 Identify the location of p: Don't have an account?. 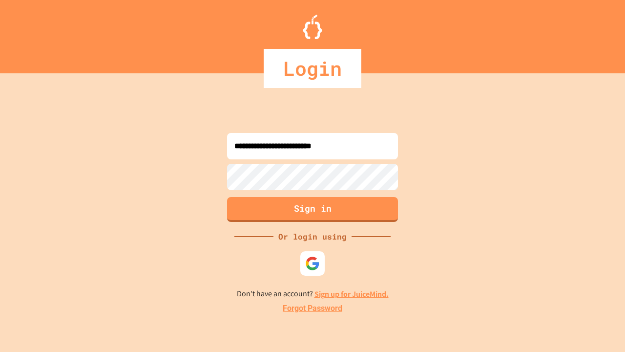
(313, 294).